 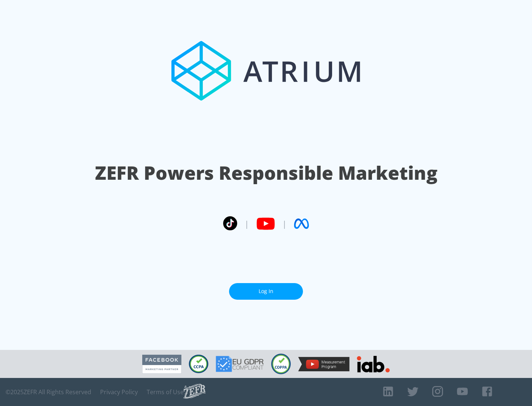 What do you see at coordinates (266, 173) in the screenshot?
I see `h1: ZEFR Powers Responsible Marketing` at bounding box center [266, 173].